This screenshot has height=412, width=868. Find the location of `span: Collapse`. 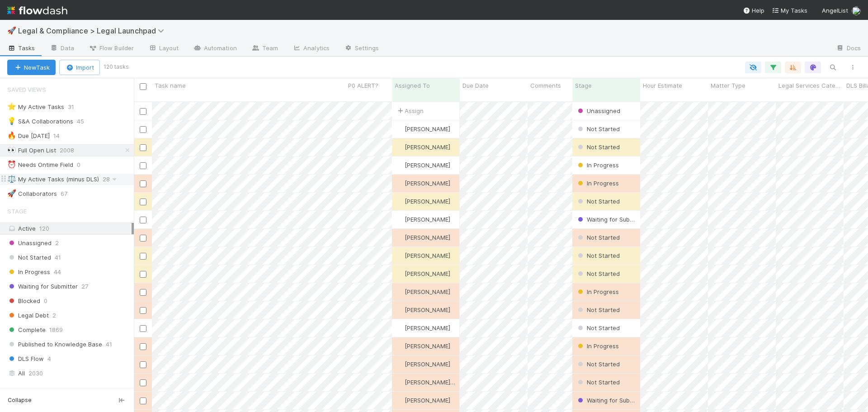

span: Collapse is located at coordinates (20, 401).